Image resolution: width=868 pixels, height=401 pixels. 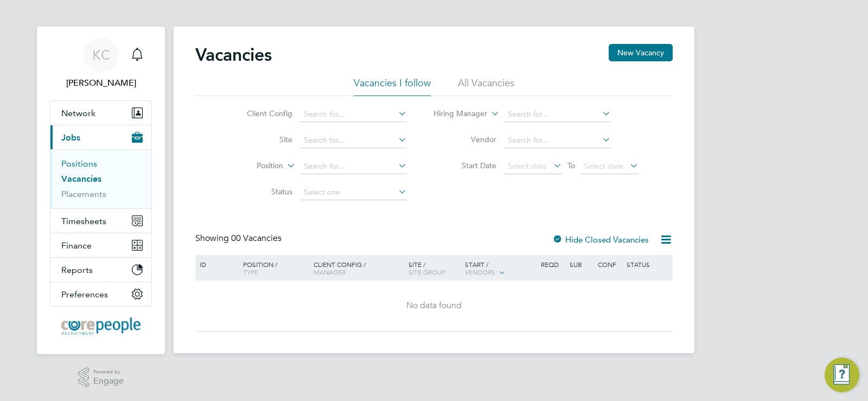 What do you see at coordinates (252, 166) in the screenshot?
I see `label: Position` at bounding box center [252, 166].